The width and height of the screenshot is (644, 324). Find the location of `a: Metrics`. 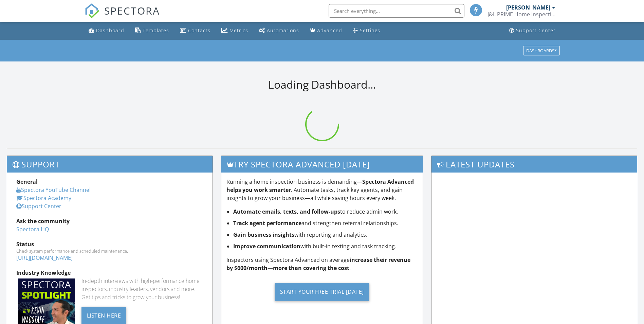

a: Metrics is located at coordinates (234, 30).